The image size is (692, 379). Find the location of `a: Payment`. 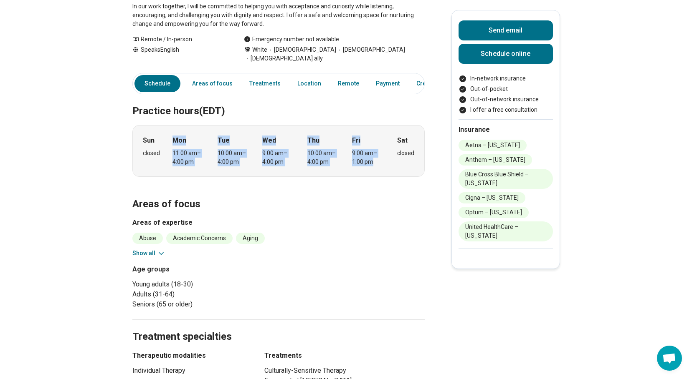

a: Payment is located at coordinates (387, 83).